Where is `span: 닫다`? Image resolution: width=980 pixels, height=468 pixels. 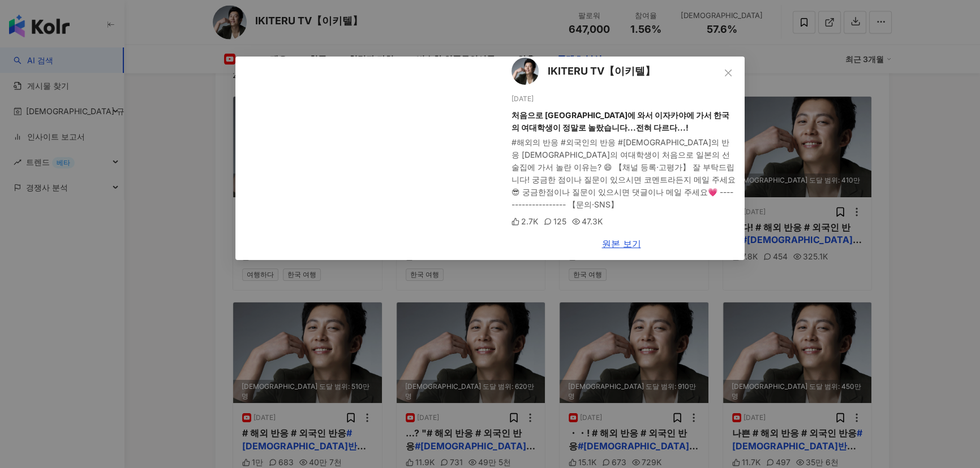 span: 닫다 is located at coordinates (728, 73).